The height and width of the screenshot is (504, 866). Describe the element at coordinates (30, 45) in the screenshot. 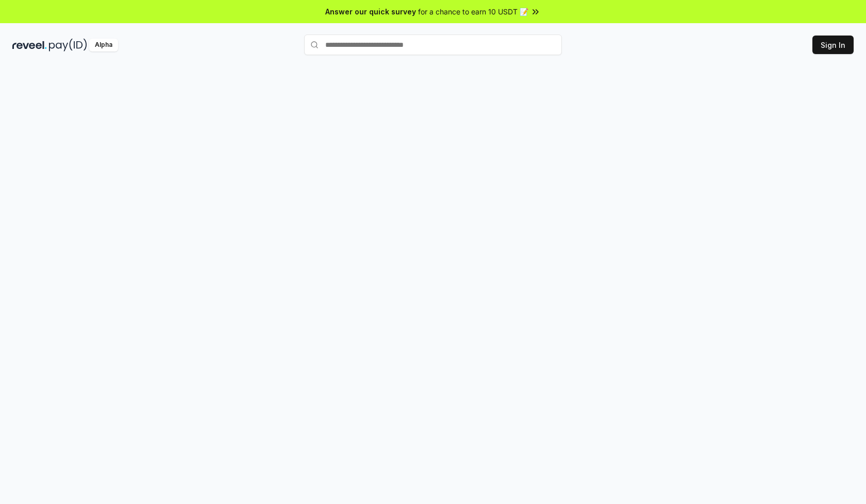

I see `img: reveel_dark` at that location.